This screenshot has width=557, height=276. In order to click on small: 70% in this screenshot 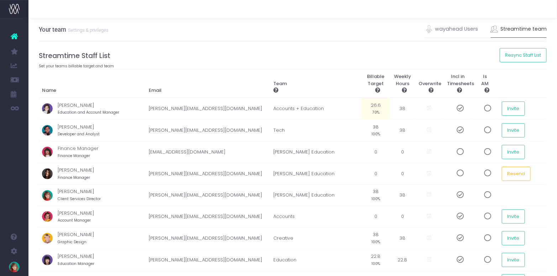, I will do `click(376, 112)`.